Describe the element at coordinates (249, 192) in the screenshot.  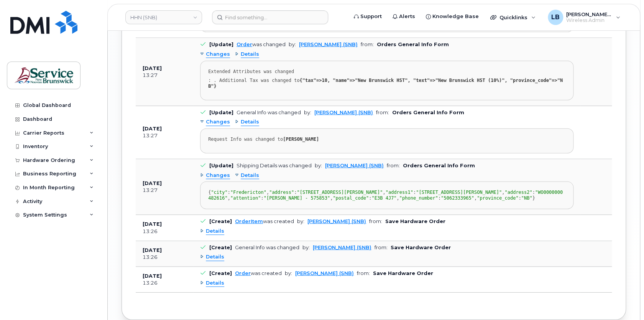
I see `span: "Fredericton"` at that location.